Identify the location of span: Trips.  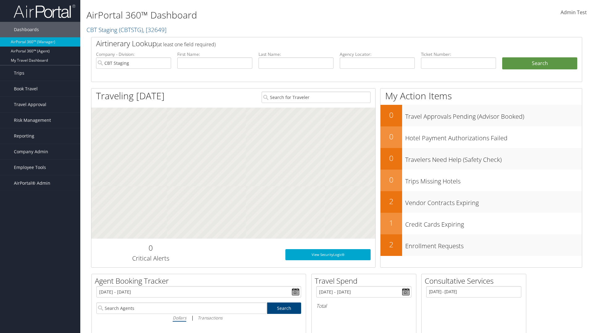
(19, 73).